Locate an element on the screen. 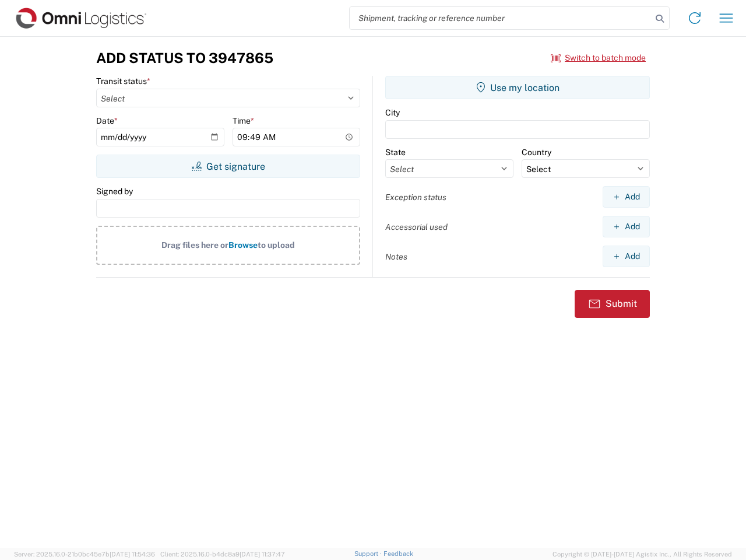 The height and width of the screenshot is (560, 746). label: Exception status is located at coordinates (416, 197).